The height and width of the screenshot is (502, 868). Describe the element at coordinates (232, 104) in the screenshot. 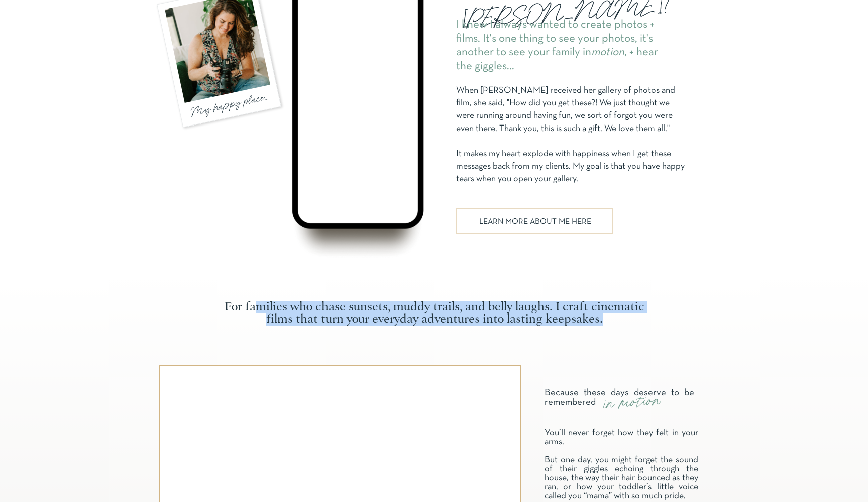

I see `p: My happy place...` at that location.